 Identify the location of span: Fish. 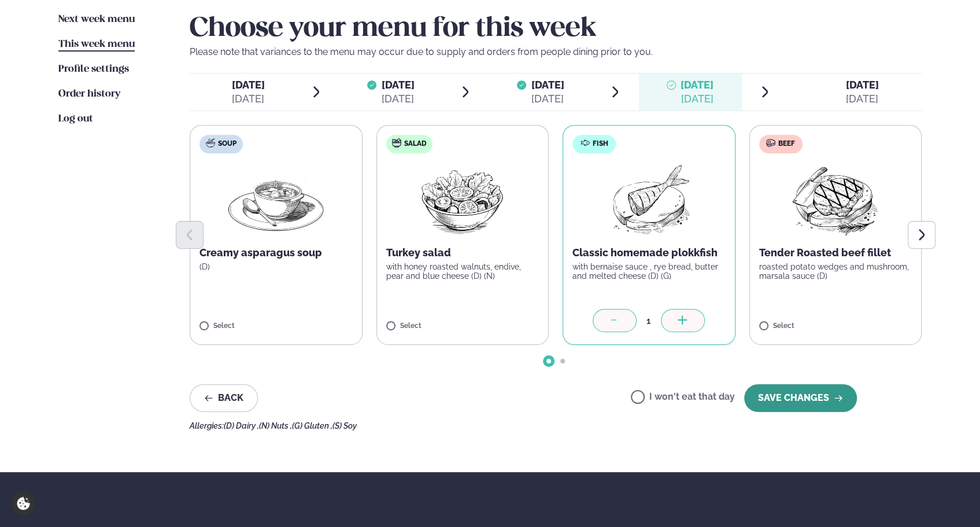
(600, 144).